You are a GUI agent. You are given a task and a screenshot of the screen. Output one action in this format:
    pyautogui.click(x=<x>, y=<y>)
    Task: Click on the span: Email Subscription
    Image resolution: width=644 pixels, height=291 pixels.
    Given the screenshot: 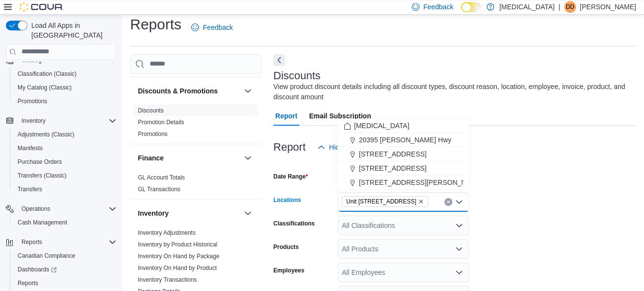 What is the action you would take?
    pyautogui.click(x=340, y=116)
    